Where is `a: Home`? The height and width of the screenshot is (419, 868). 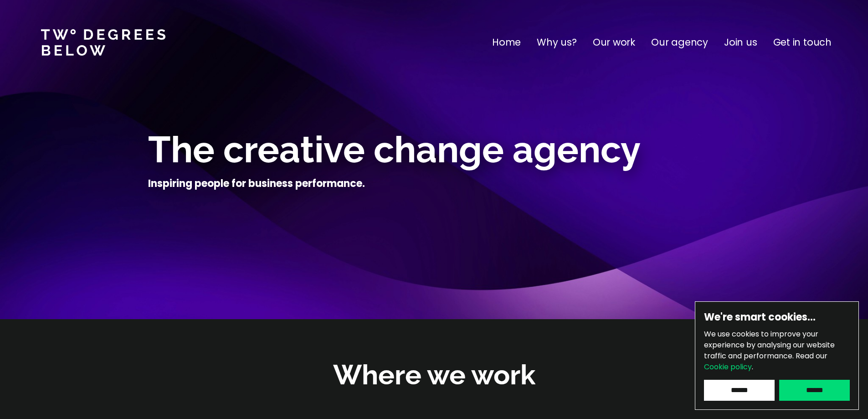
a: Home is located at coordinates (506, 42).